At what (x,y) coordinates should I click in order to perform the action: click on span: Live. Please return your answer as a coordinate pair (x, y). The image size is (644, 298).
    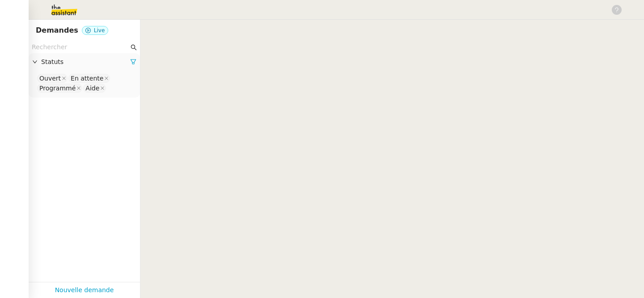
    Looking at the image, I should click on (99, 30).